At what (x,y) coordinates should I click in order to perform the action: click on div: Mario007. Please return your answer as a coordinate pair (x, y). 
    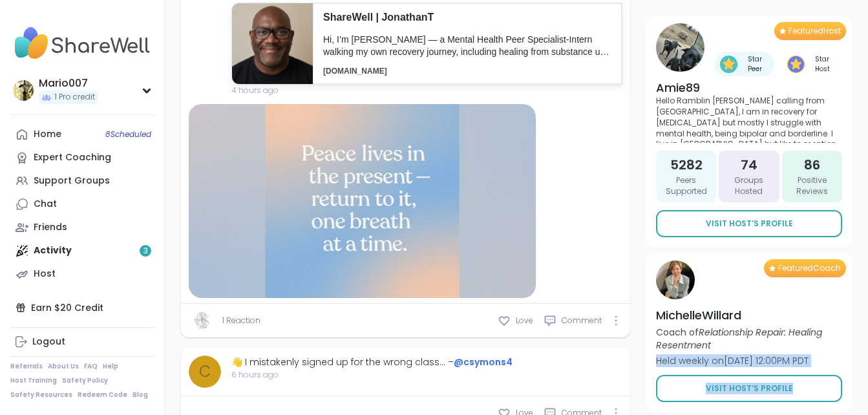
    Looking at the image, I should click on (68, 83).